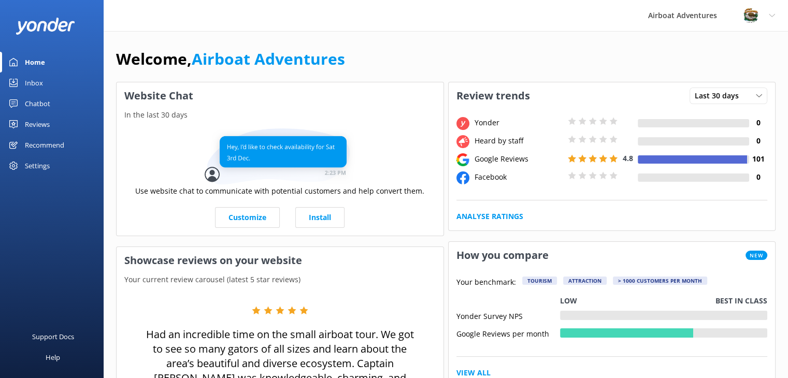  What do you see at coordinates (758, 159) in the screenshot?
I see `h4: 101` at bounding box center [758, 159].